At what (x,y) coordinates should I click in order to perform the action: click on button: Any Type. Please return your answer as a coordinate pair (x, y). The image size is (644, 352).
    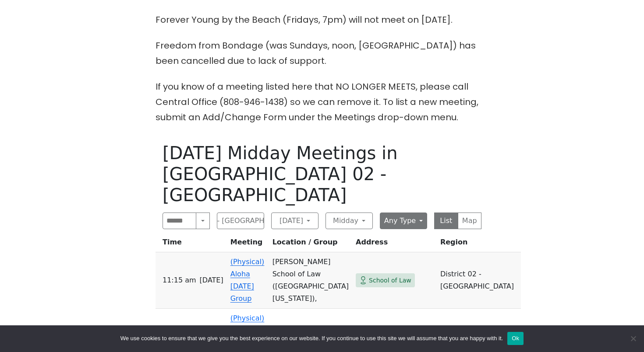
    Looking at the image, I should click on (403, 221).